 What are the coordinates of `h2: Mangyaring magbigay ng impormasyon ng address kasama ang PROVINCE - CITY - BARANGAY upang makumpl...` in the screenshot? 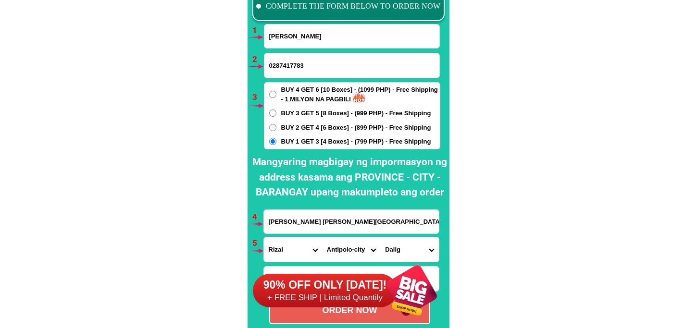 It's located at (350, 177).